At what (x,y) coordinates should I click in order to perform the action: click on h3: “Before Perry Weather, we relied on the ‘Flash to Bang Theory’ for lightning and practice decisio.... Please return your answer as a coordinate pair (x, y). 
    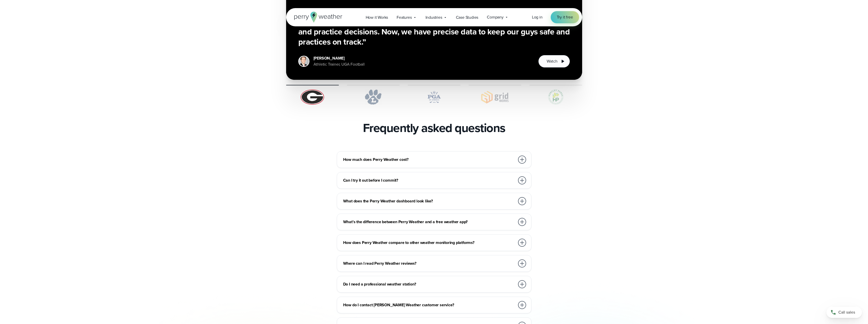
    Looking at the image, I should click on (434, 32).